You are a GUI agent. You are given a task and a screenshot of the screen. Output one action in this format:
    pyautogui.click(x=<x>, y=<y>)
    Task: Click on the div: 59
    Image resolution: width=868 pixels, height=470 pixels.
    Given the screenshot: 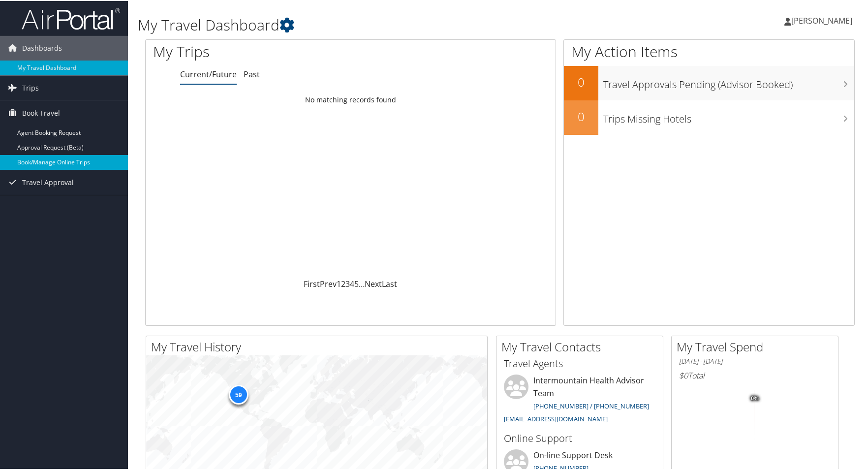 What is the action you would take?
    pyautogui.click(x=238, y=394)
    